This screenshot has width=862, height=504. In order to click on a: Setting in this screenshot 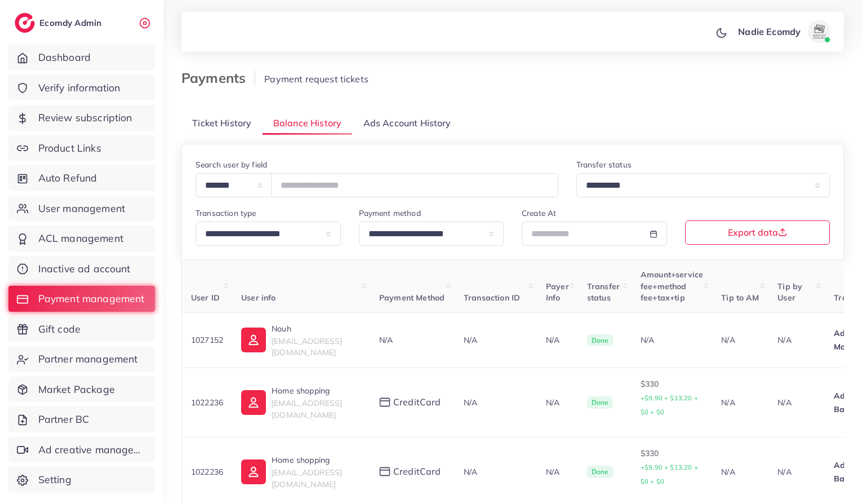, I will do `click(81, 479)`.